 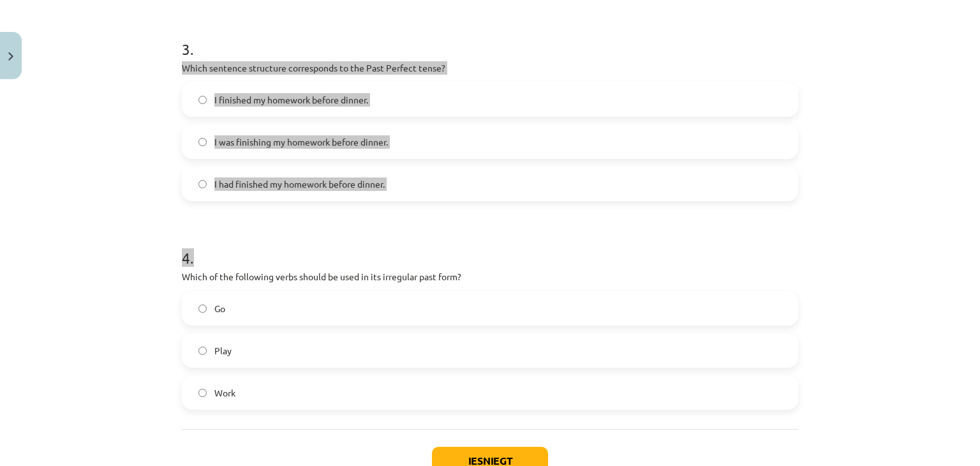 What do you see at coordinates (223, 350) in the screenshot?
I see `span: Play` at bounding box center [223, 350].